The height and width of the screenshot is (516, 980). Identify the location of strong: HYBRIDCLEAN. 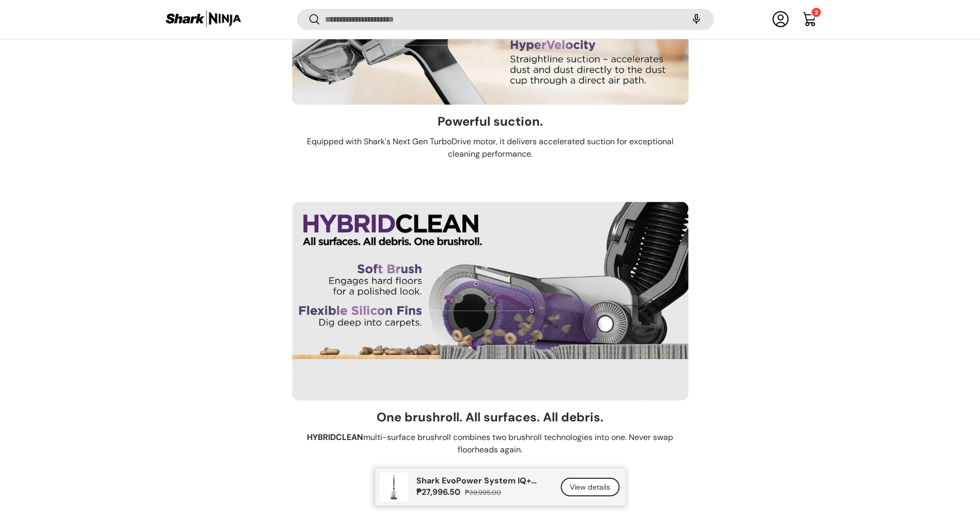
(335, 437).